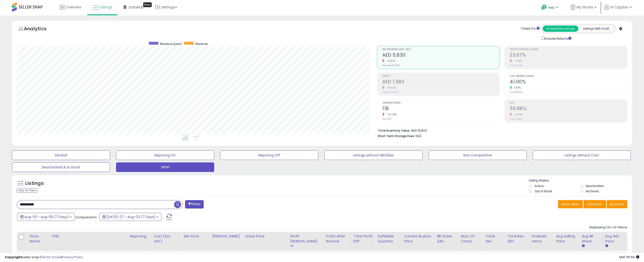 The width and height of the screenshot is (644, 262). What do you see at coordinates (617, 10) in the screenshot?
I see `a: Hi Cagdas` at bounding box center [617, 10].